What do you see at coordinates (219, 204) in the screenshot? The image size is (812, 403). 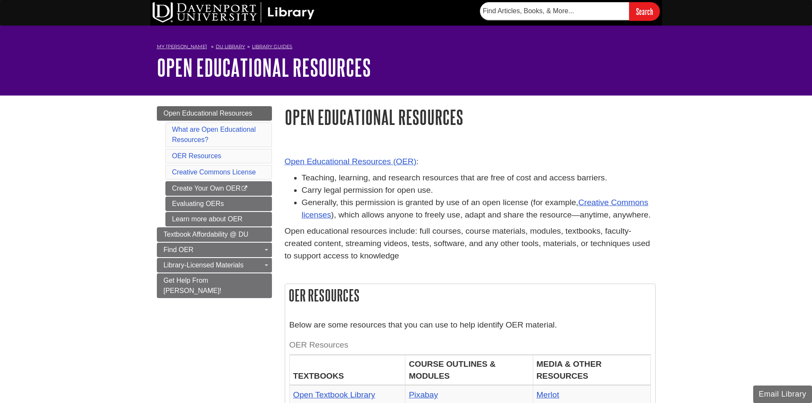 I see `a: Evaluating OERs` at bounding box center [219, 204].